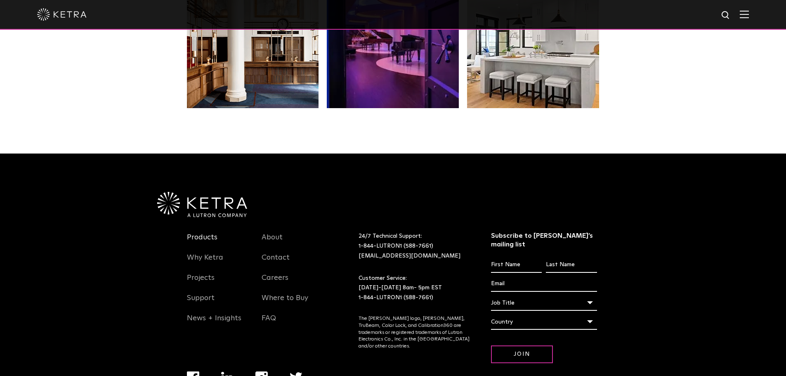  What do you see at coordinates (744, 14) in the screenshot?
I see `img: Hamburger%20Nav.svg` at bounding box center [744, 14].